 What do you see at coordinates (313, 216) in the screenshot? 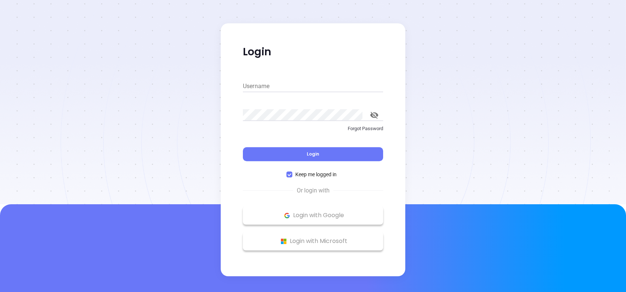
I see `button: Google Logo Login with Google` at bounding box center [313, 216].